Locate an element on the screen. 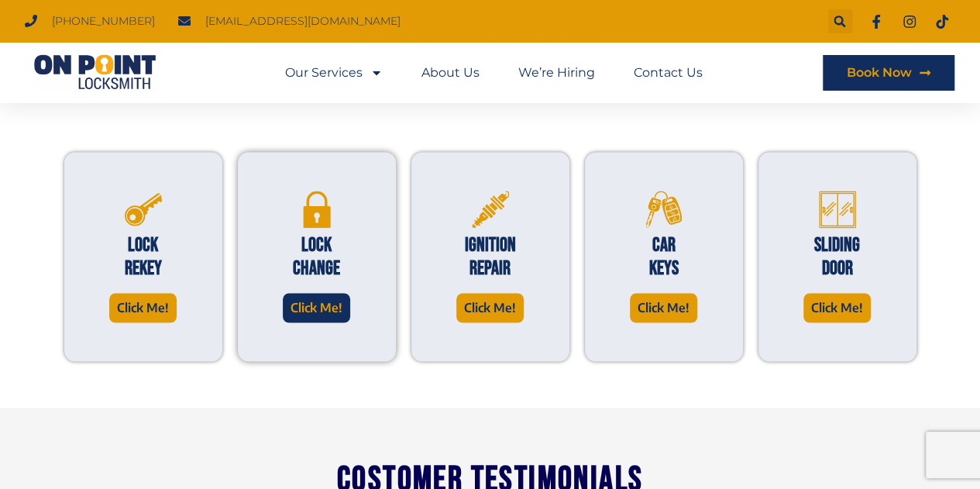 The height and width of the screenshot is (489, 980). div: Search is located at coordinates (839, 21).